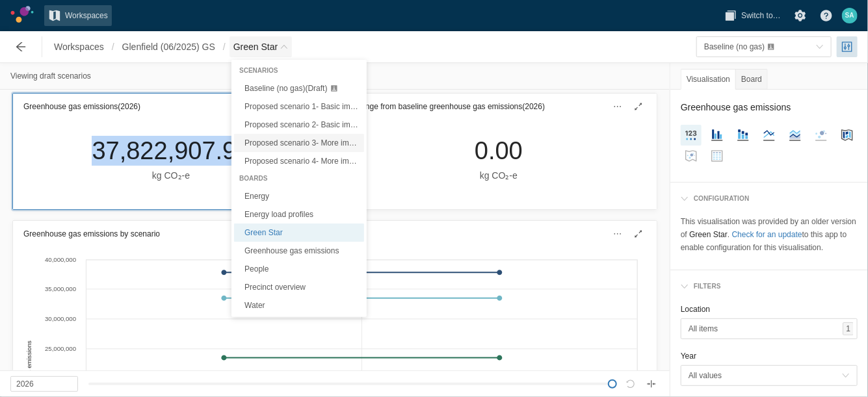 The width and height of the screenshot is (868, 397). What do you see at coordinates (170, 151) in the screenshot?
I see `div: 37,822,907.98` at bounding box center [170, 151].